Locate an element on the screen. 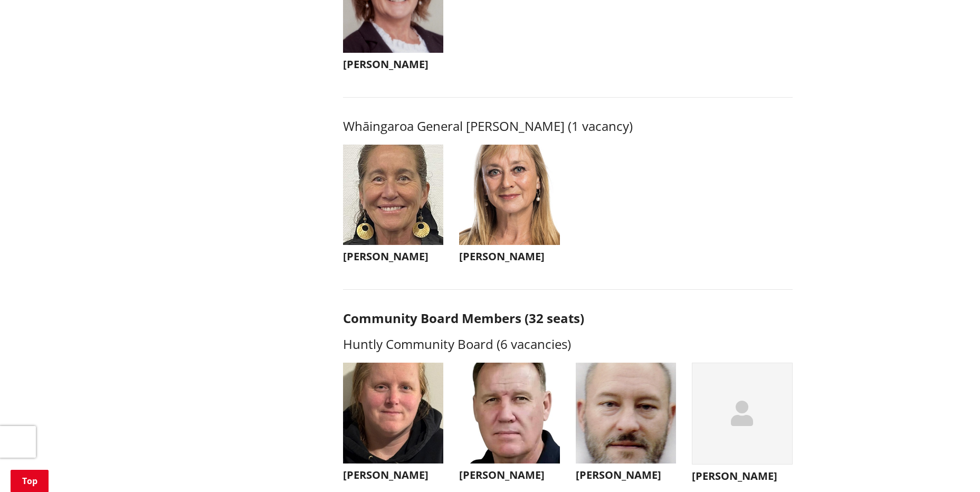 Image resolution: width=980 pixels, height=492 pixels. a: Top is located at coordinates (29, 481).